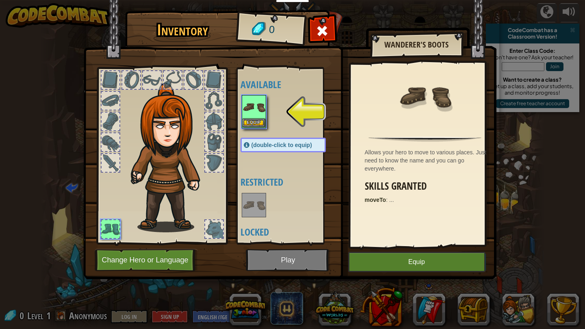 The height and width of the screenshot is (329, 585). I want to click on button: Change Hero or Language, so click(146, 260).